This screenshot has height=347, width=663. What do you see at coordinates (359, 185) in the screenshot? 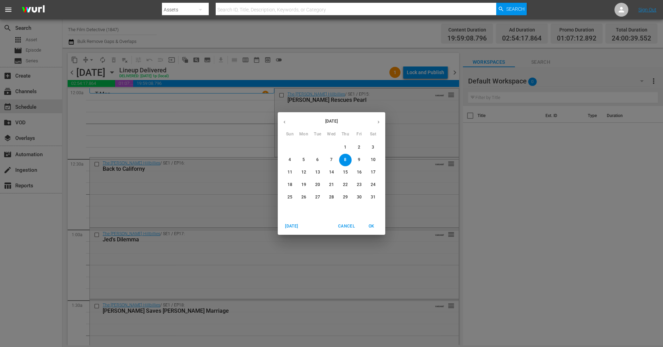
I see `button: 23` at bounding box center [359, 185].